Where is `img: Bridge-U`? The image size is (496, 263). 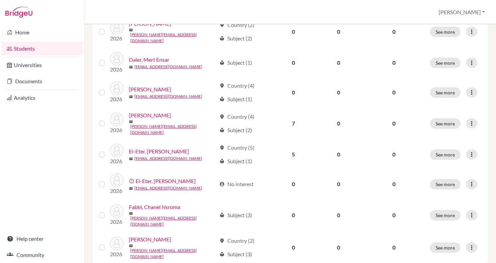
img: Bridge-U is located at coordinates (19, 12).